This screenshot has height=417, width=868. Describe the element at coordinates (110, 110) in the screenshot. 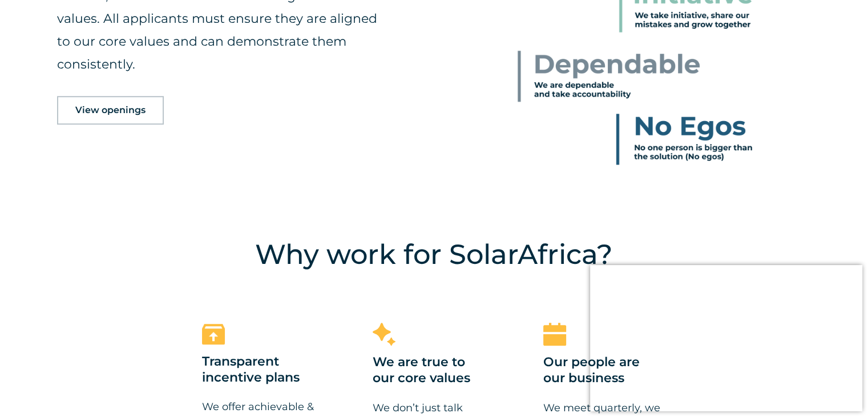

I see `span: View openings` at that location.